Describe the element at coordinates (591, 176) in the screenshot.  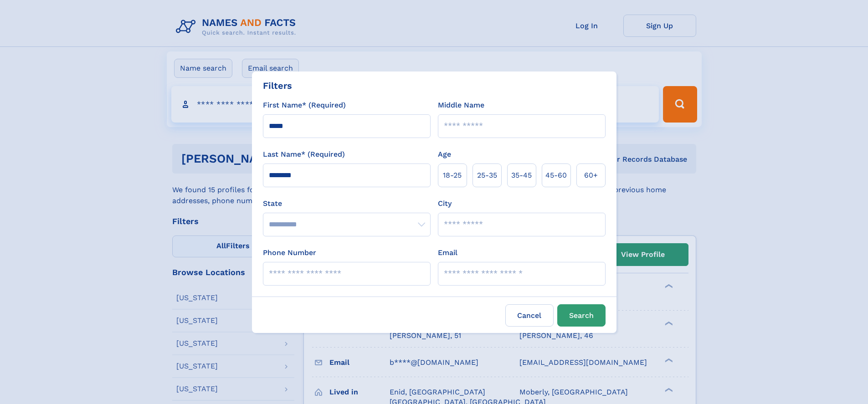
I see `span: 60+` at that location.